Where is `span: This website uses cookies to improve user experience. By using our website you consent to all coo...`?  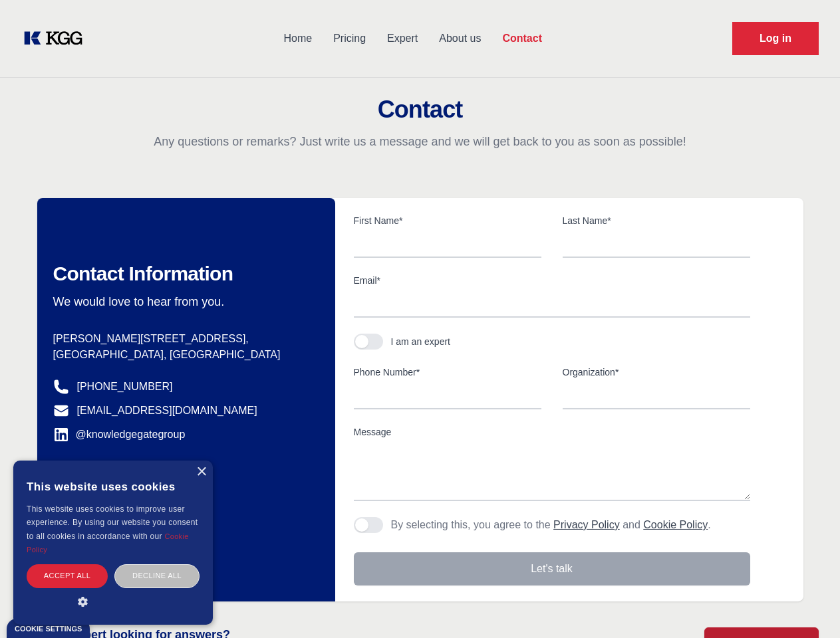 span: This website uses cookies to improve user experience. By using our website you consent to all coo... is located at coordinates (111, 522).